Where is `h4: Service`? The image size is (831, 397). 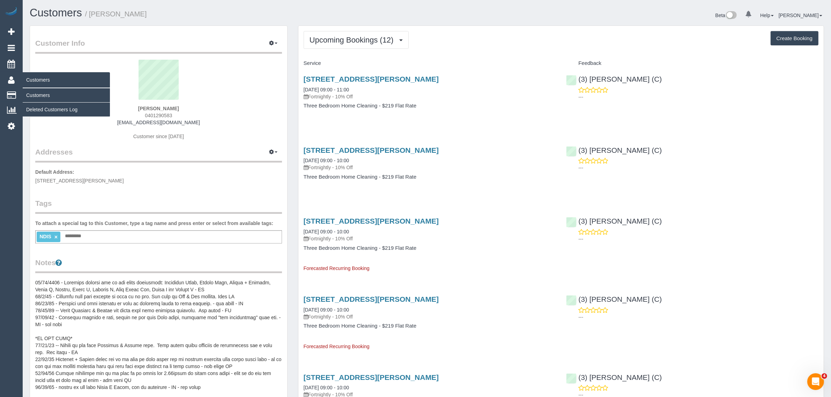 h4: Service is located at coordinates (429, 63).